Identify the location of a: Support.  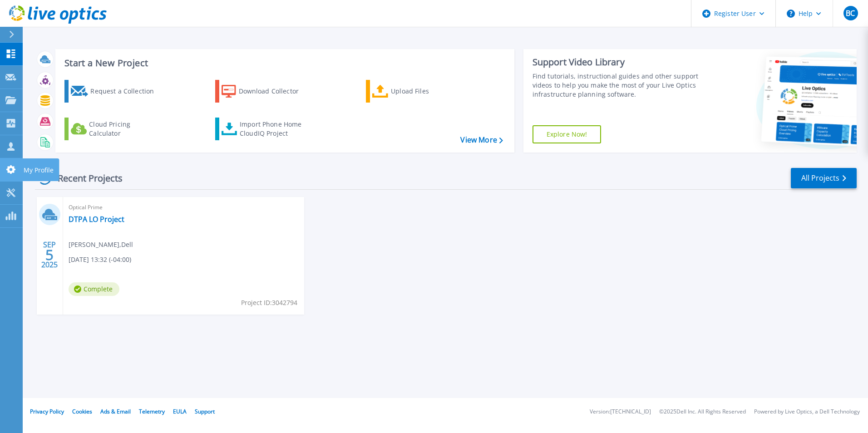
(205, 411).